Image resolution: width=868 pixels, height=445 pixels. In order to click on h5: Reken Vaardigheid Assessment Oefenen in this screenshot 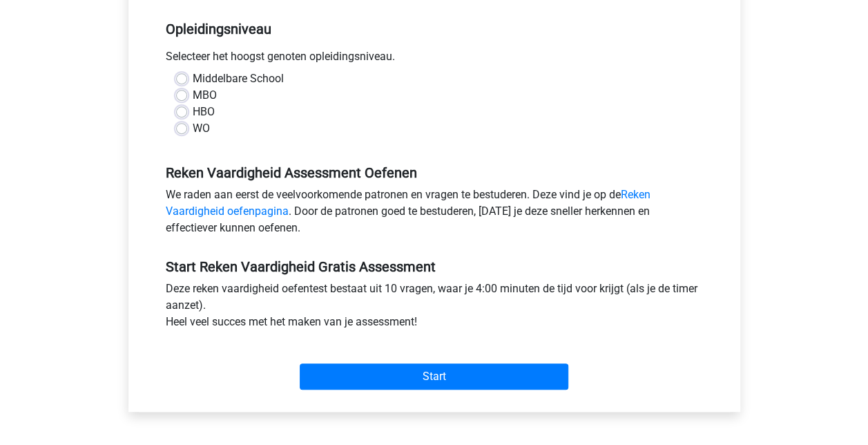, I will do `click(435, 173)`.